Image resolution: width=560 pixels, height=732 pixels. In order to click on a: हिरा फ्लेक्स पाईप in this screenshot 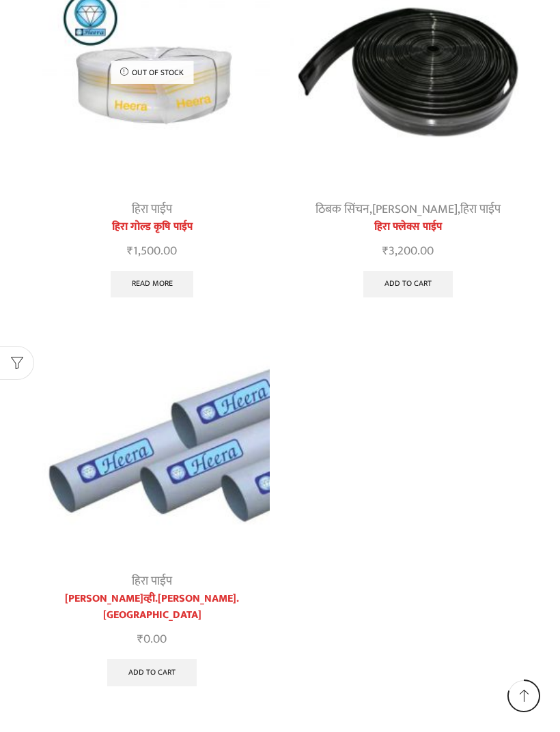, I will do `click(408, 228)`.